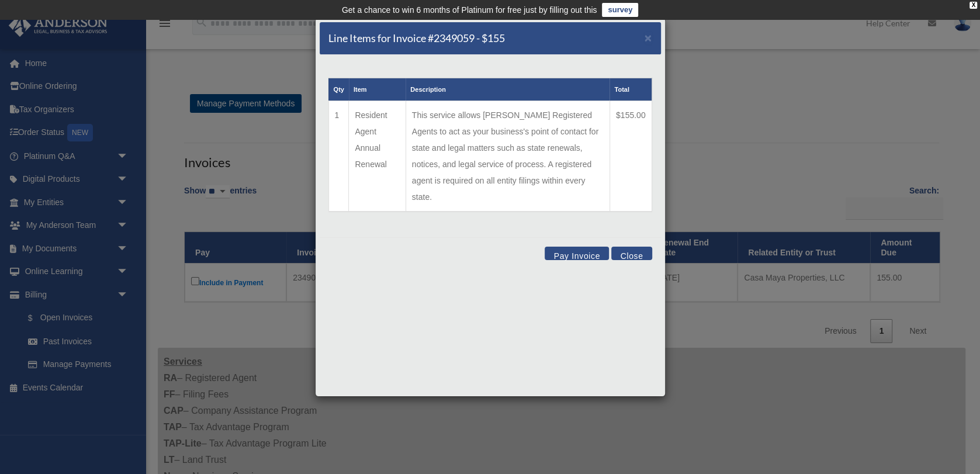  I want to click on th: Description, so click(508, 89).